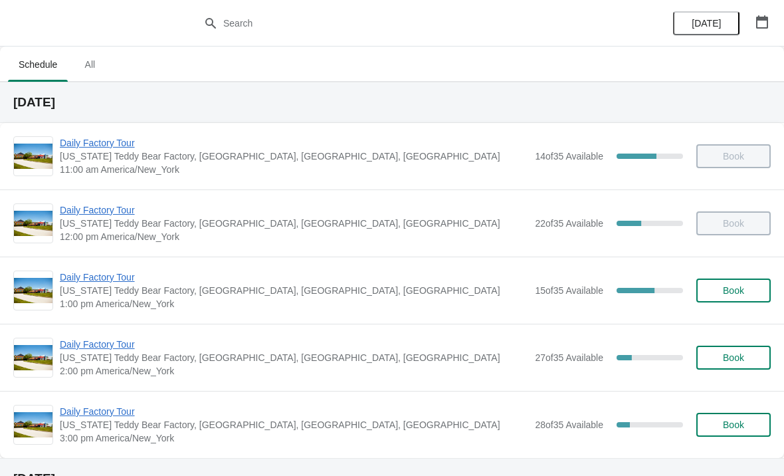  Describe the element at coordinates (33, 290) in the screenshot. I see `img: Daily Factory Tour | Vermont Teddy Bear Factory, Shelburne Road, Shelburne, VT, USA | 1:00 pm Ame...` at that location.